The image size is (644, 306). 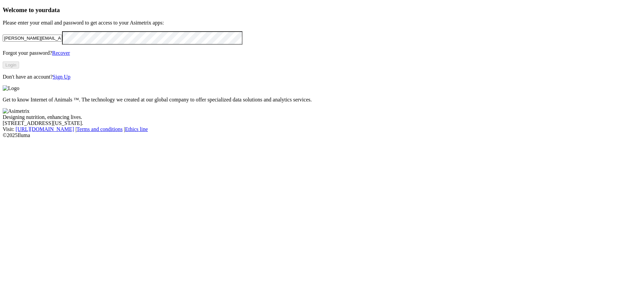 I want to click on h3: Welcome to your, so click(x=322, y=10).